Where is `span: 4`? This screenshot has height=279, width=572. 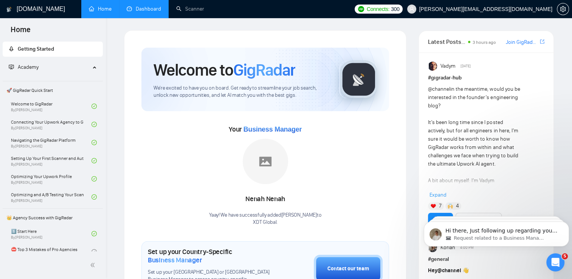
span: 4 is located at coordinates (457, 206).